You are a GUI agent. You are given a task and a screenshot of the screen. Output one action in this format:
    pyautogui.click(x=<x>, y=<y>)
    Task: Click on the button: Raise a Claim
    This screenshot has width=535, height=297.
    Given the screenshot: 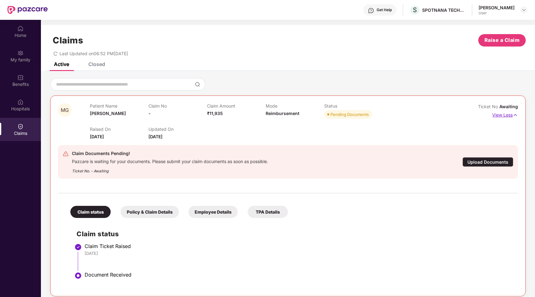 What is the action you would take?
    pyautogui.click(x=502, y=40)
    